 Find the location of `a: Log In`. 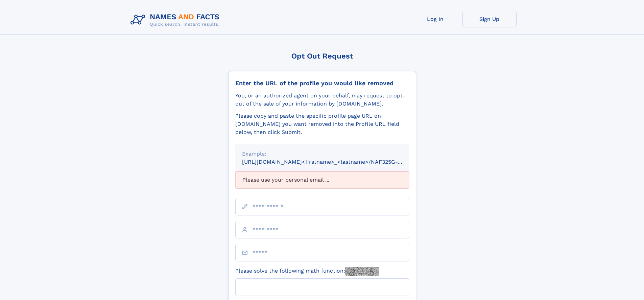

a: Log In is located at coordinates (435, 19).